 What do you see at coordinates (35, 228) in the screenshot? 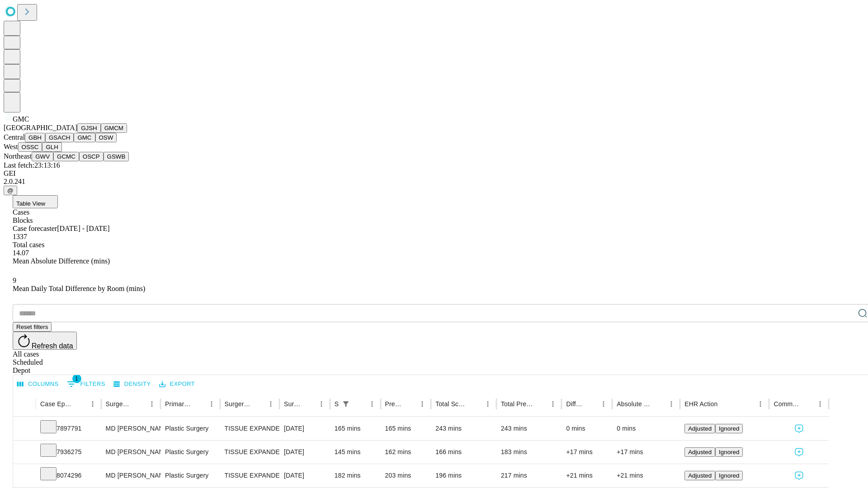
I see `span: Case forecaster` at bounding box center [35, 228].